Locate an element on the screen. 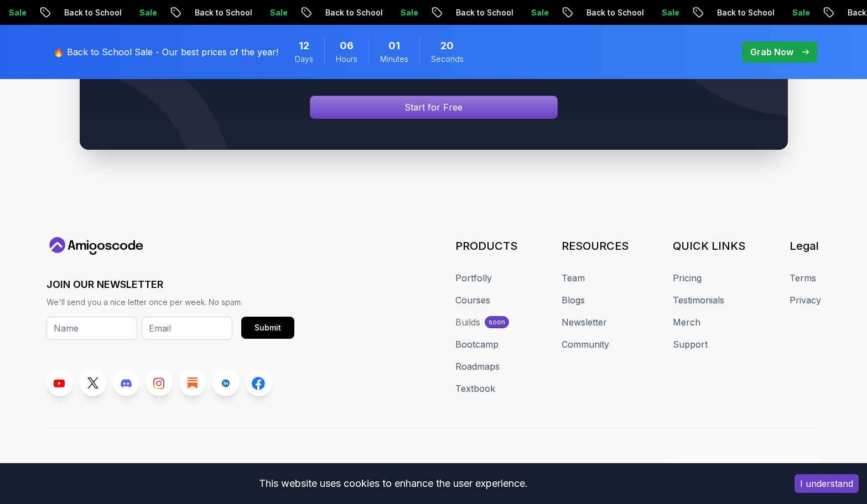  h3: RESOURCES is located at coordinates (595, 246).